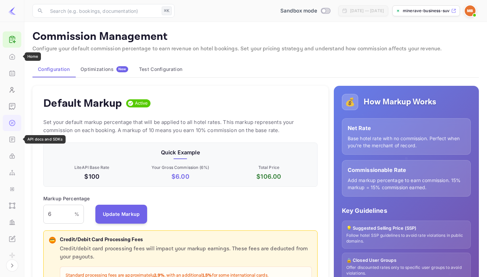  Describe the element at coordinates (12, 11) in the screenshot. I see `img: LiteAPI` at that location.